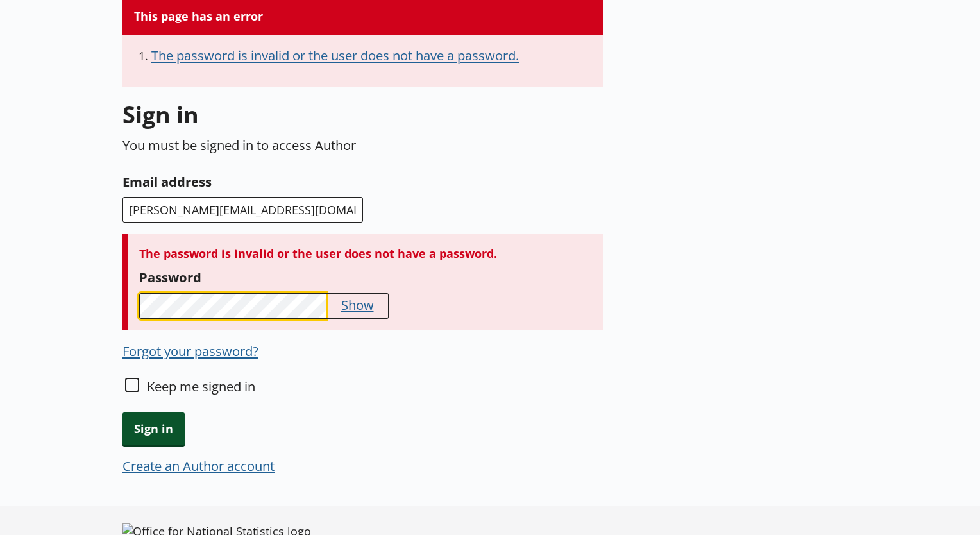 The width and height of the screenshot is (980, 535). Describe the element at coordinates (199, 465) in the screenshot. I see `button: Create an Author account` at that location.